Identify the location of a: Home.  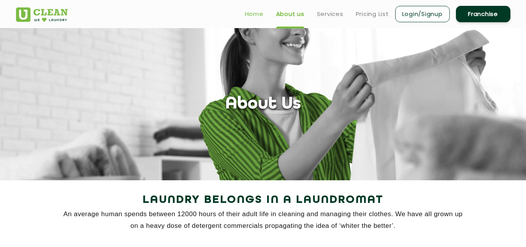
(254, 14).